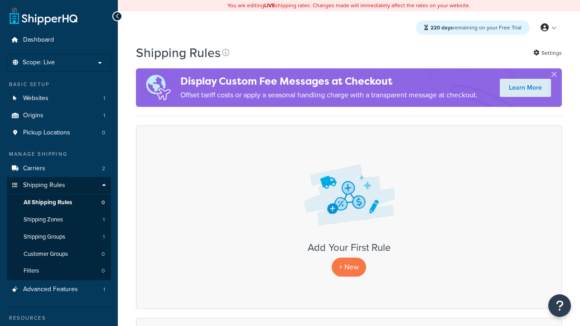 The width and height of the screenshot is (580, 326). What do you see at coordinates (34, 169) in the screenshot?
I see `span: Carriers` at bounding box center [34, 169].